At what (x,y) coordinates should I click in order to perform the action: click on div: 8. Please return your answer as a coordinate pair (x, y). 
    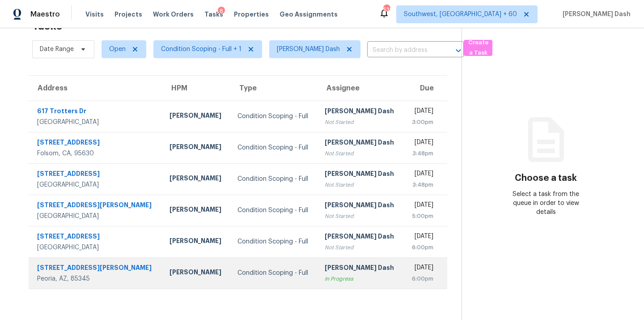
    Looking at the image, I should click on (221, 11).